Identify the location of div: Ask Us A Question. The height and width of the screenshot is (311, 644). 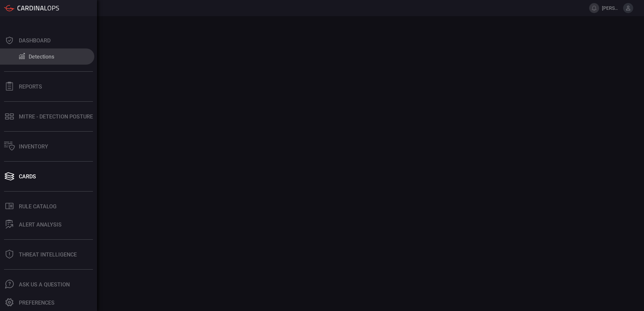
(44, 284).